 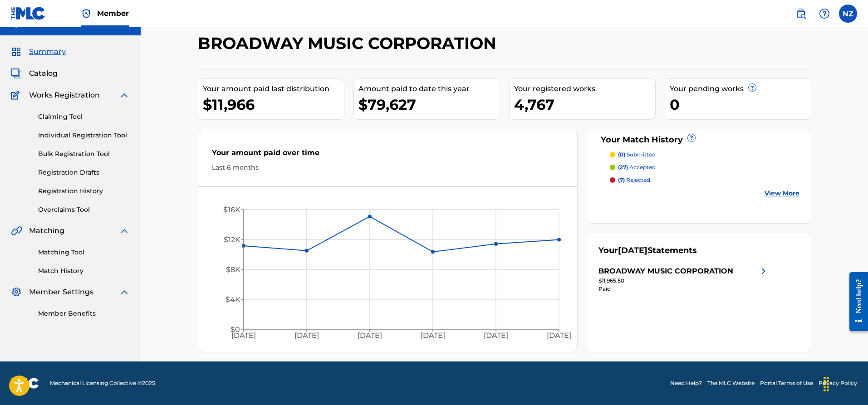 I want to click on div: Your amount paid over time, so click(x=388, y=155).